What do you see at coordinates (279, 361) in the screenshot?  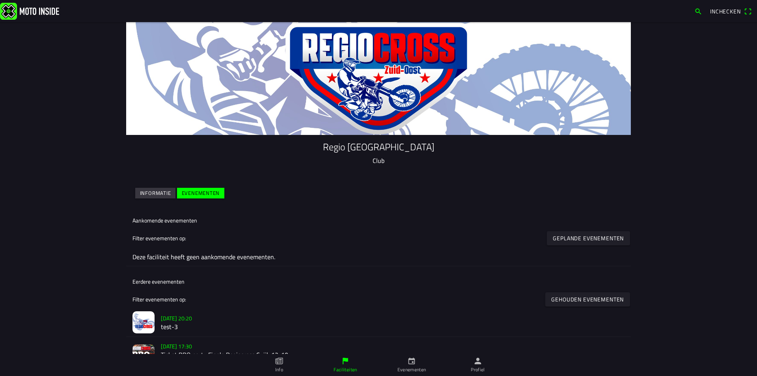 I see `ion-icon: paper` at bounding box center [279, 361].